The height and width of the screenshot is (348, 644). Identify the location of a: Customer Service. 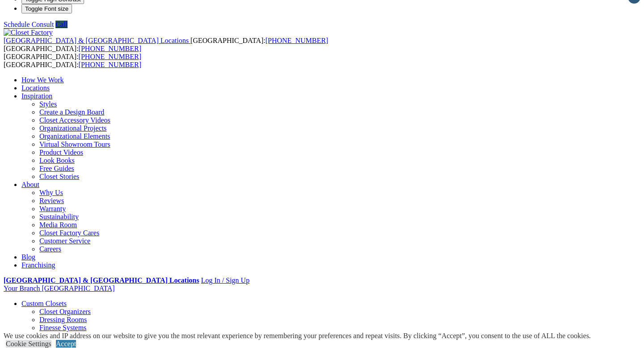
(65, 241).